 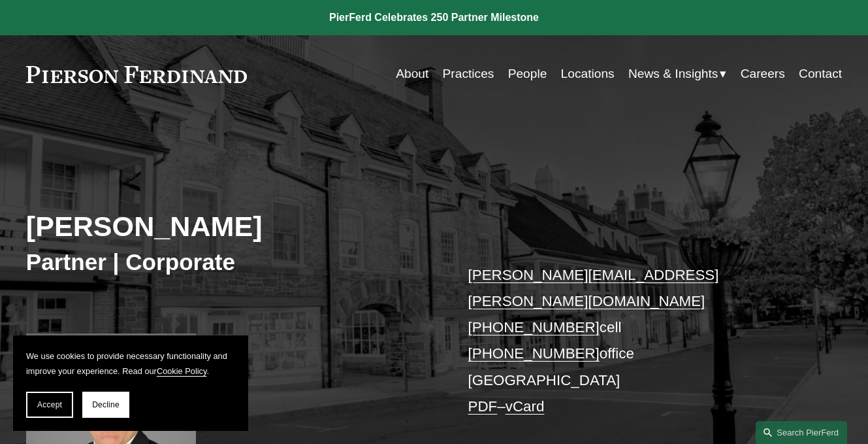 I want to click on a: About, so click(x=412, y=74).